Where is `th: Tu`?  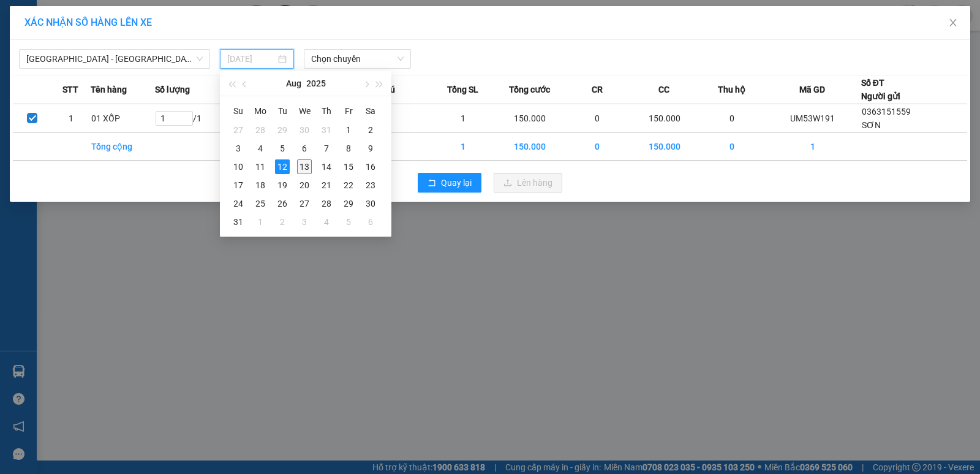 th: Tu is located at coordinates (282, 111).